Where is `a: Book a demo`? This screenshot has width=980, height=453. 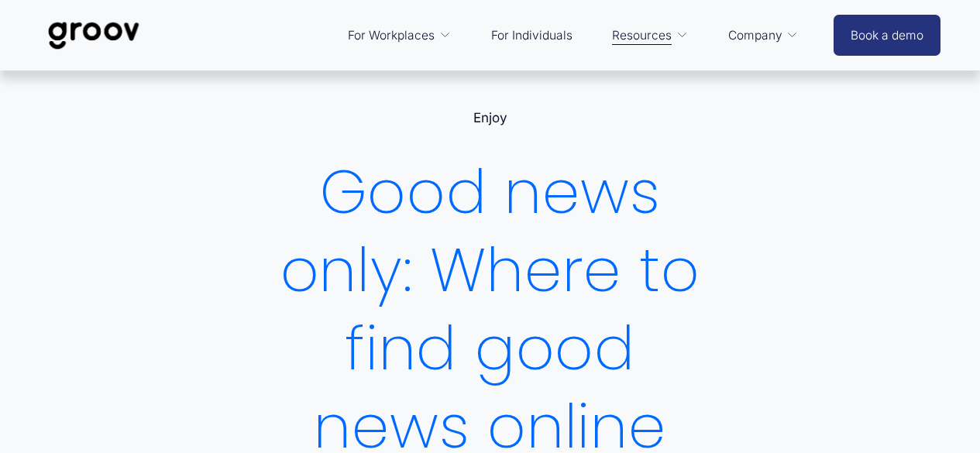
a: Book a demo is located at coordinates (887, 35).